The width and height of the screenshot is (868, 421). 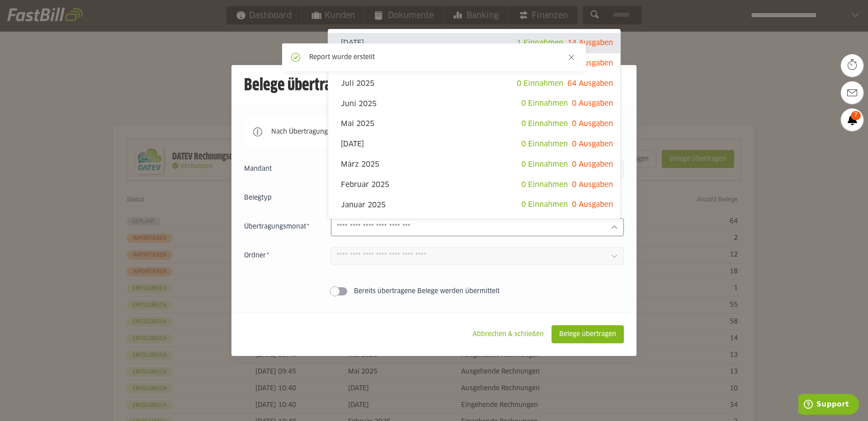 I want to click on sl-option: Januar 2025, so click(x=474, y=204).